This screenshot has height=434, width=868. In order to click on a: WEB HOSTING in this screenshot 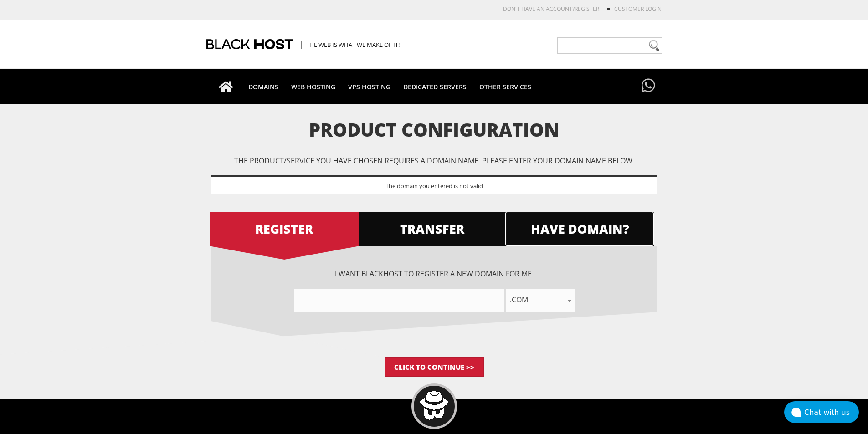, I will do `click(314, 87)`.